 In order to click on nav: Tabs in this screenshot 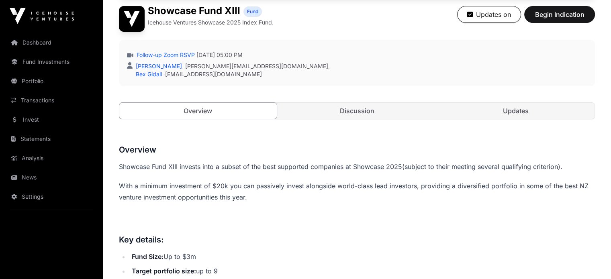, I will do `click(357, 111)`.